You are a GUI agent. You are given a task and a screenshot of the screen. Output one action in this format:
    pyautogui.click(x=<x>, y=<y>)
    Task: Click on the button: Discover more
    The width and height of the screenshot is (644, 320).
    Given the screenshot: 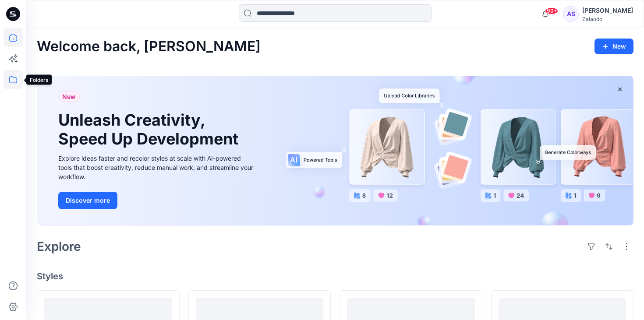 What is the action you would take?
    pyautogui.click(x=88, y=200)
    